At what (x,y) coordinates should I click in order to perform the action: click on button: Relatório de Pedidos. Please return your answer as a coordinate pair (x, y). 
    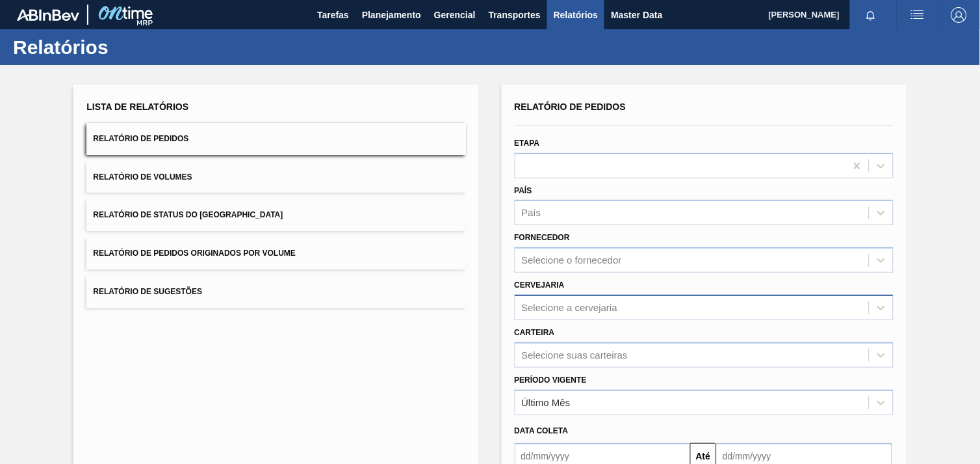
    Looking at the image, I should click on (275, 138).